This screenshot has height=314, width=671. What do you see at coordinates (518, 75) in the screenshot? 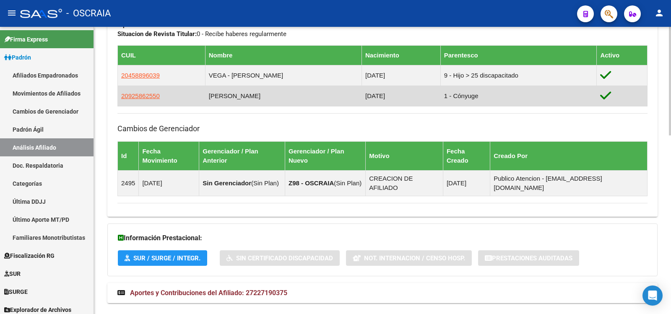
I see `td: 9 - Hijo > 25 discapacitado` at bounding box center [518, 75].